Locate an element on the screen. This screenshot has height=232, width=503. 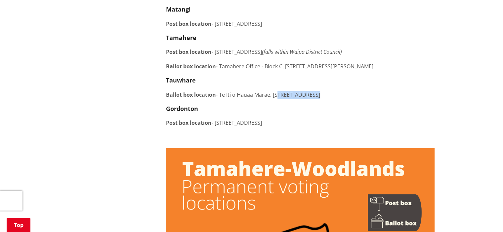
strong: Gordonton is located at coordinates (182, 109).